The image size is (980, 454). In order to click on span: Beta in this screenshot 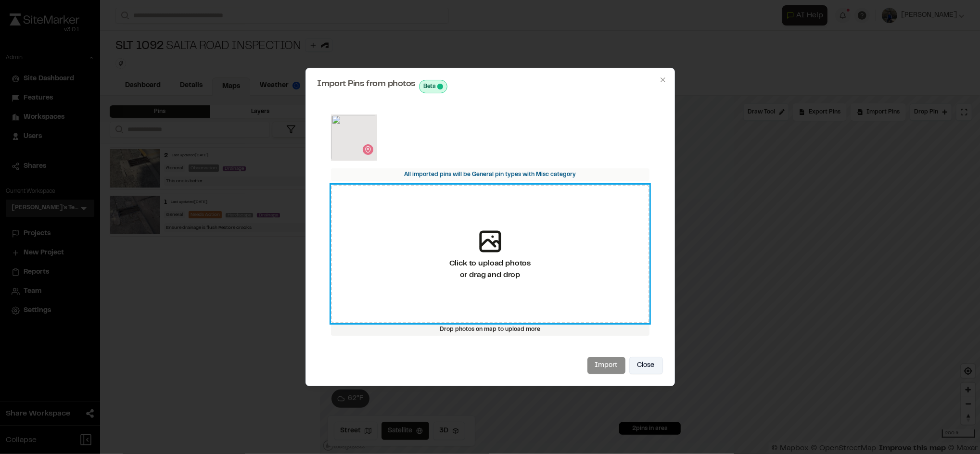, I will do `click(429, 86)`.